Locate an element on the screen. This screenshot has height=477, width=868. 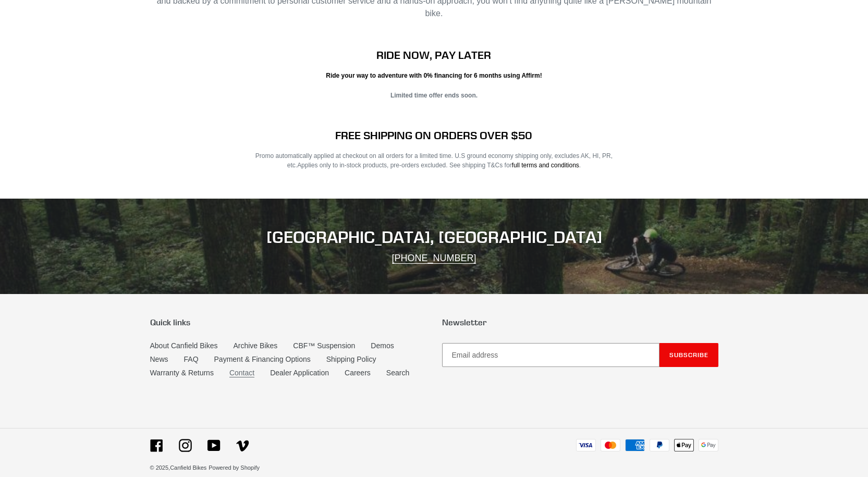
a: Search is located at coordinates (398, 372).